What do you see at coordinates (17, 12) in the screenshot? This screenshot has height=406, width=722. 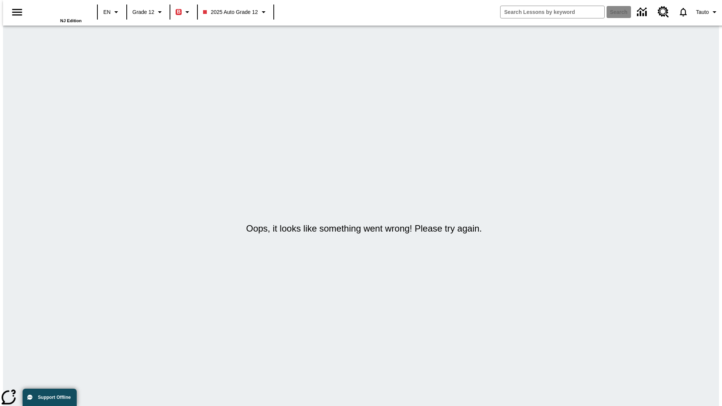 I see `button: Open side menu` at bounding box center [17, 12].